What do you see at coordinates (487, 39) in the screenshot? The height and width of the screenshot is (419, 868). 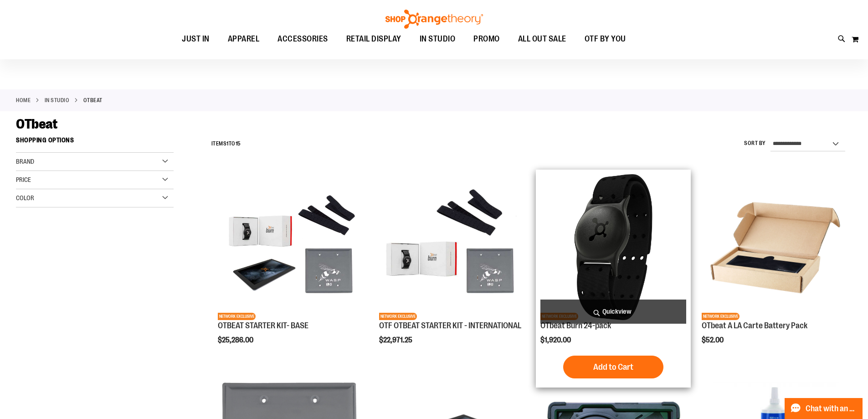 I see `span: PROMO` at bounding box center [487, 39].